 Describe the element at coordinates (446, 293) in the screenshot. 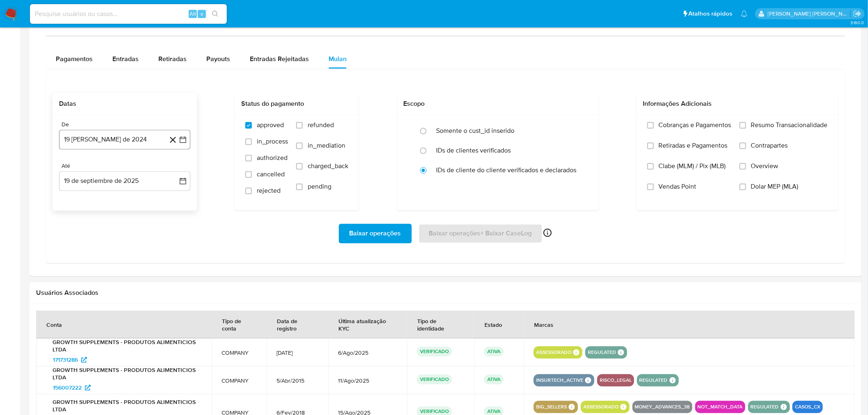

I see `h2: Usuários Associados` at that location.